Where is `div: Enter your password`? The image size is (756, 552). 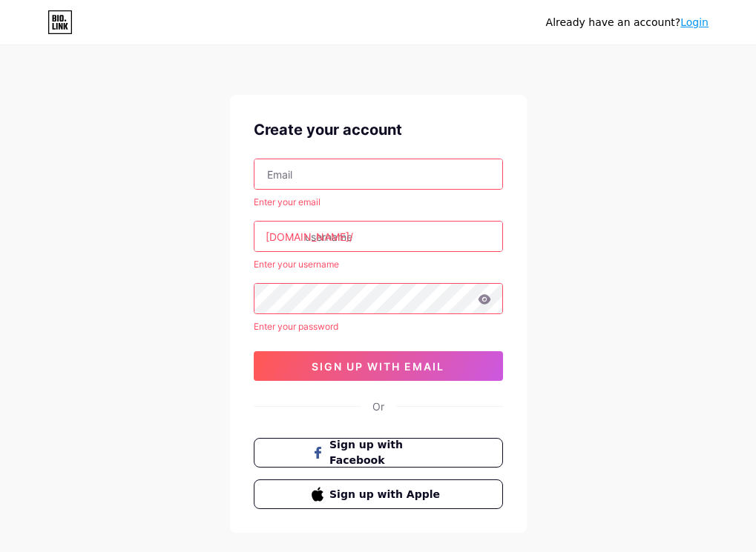
div: Enter your password is located at coordinates (378, 327).